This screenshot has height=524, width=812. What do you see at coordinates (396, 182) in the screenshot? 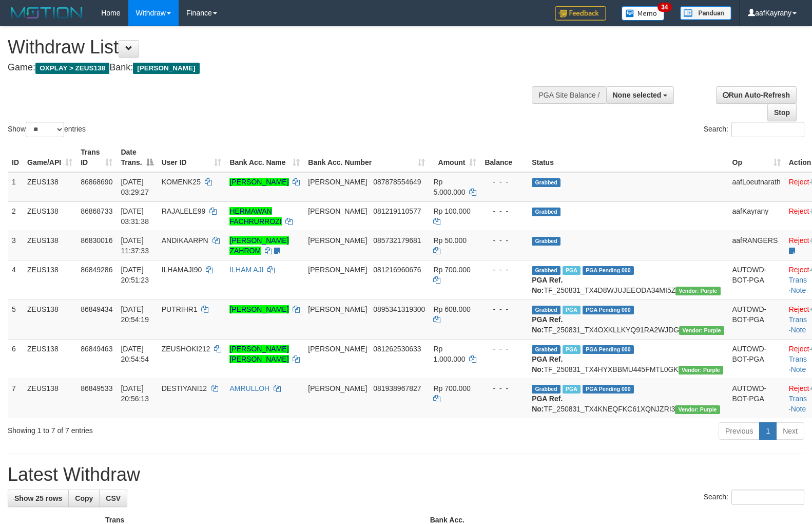
I see `span: Copy 087878554649 to clipboard` at bounding box center [396, 182].